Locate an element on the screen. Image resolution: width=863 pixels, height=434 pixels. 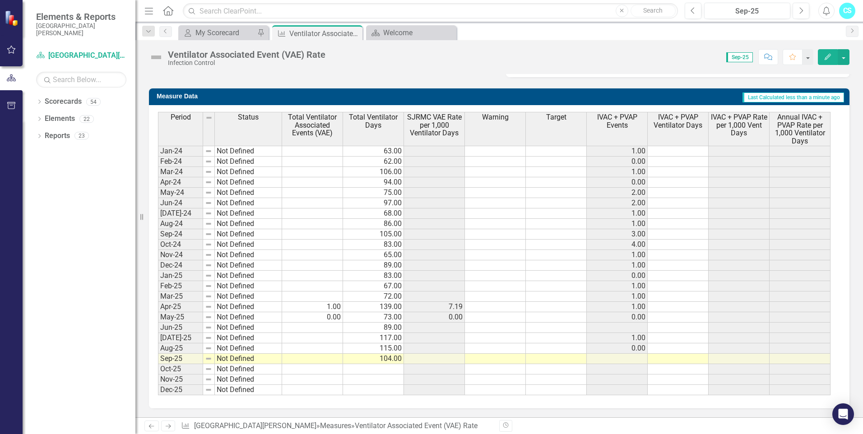
td: Jan-24 is located at coordinates (181, 151).